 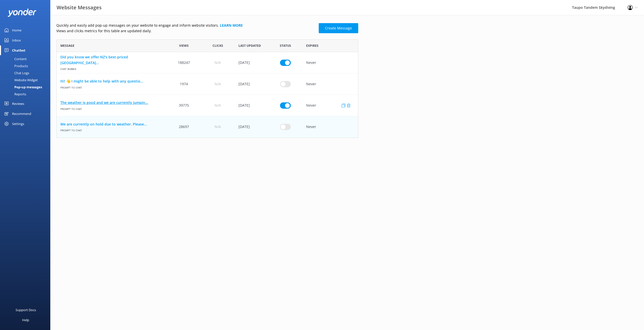 What do you see at coordinates (15, 94) in the screenshot?
I see `div: Reports` at bounding box center [15, 94].